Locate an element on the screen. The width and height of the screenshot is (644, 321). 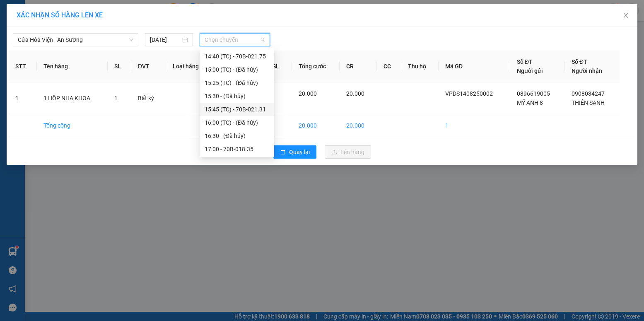
span: close is located at coordinates (625, 15).